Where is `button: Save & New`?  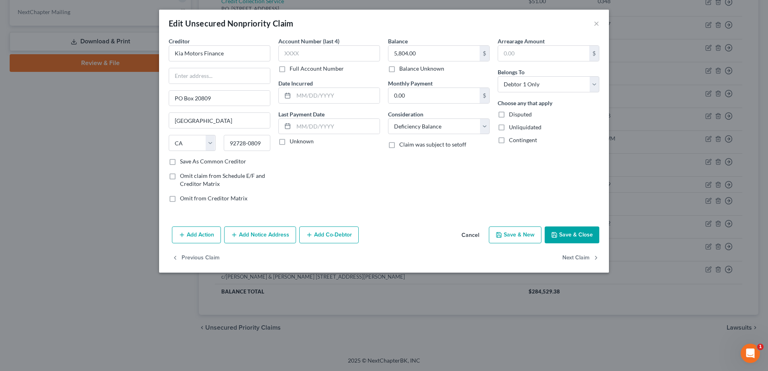 button: Save & New is located at coordinates (515, 235).